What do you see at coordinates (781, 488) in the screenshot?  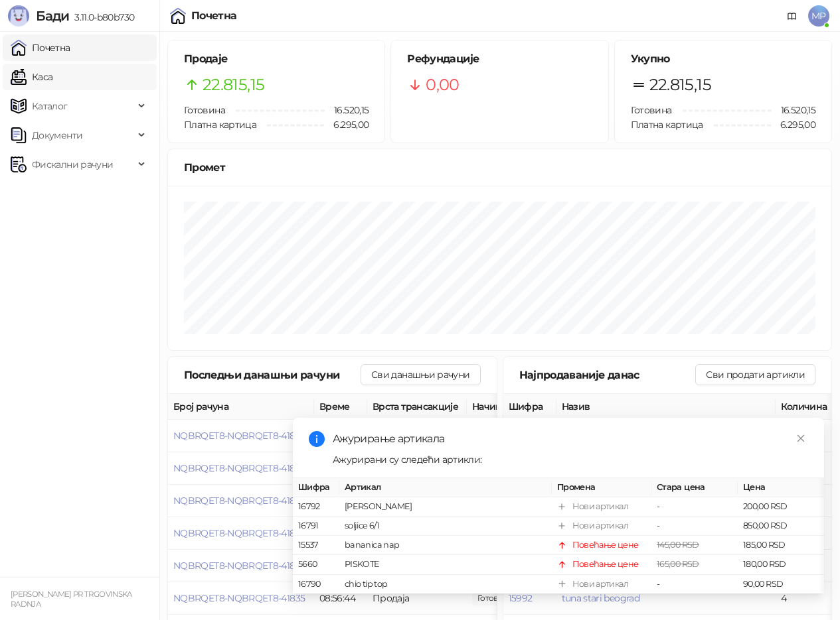 I see `th: Цена` at bounding box center [781, 488].